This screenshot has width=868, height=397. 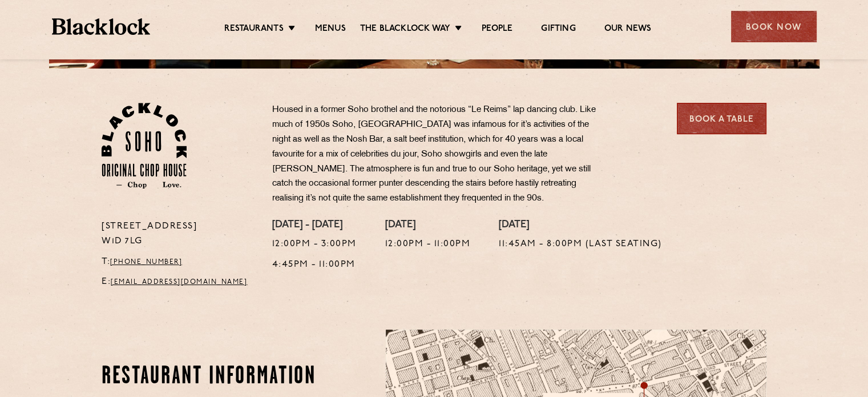 What do you see at coordinates (178, 282) in the screenshot?
I see `p: E:` at bounding box center [178, 282].